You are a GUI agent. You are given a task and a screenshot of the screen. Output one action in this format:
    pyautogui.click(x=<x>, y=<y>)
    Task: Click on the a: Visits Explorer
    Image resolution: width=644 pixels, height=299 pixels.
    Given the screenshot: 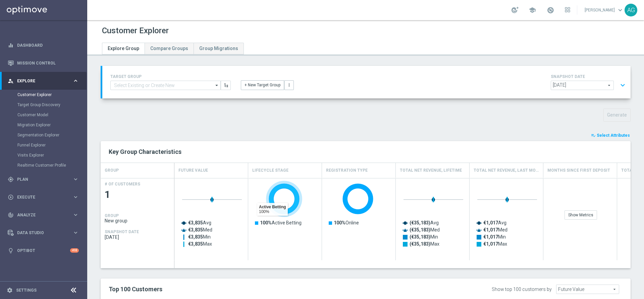 What is the action you would take?
    pyautogui.click(x=44, y=155)
    